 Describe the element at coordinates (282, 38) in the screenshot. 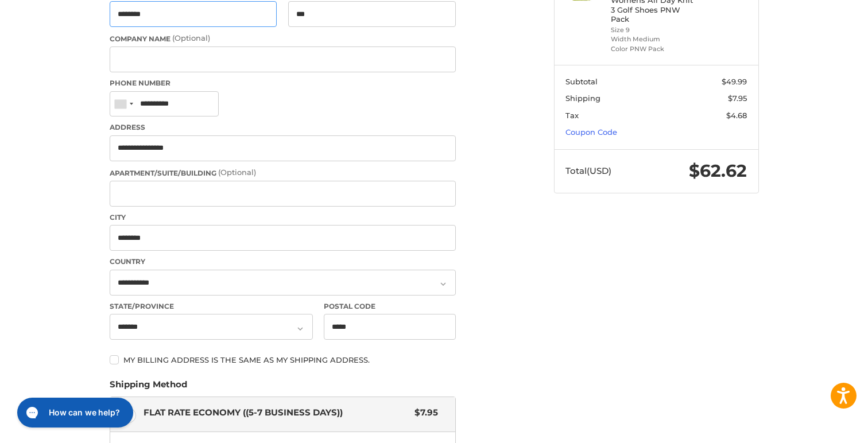

I see `label: Company Name` at that location.